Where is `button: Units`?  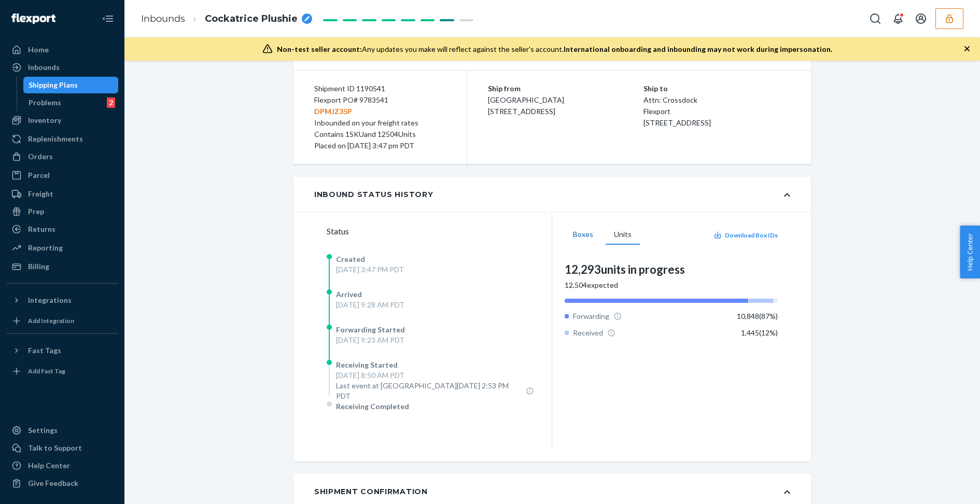 button: Units is located at coordinates (623, 235).